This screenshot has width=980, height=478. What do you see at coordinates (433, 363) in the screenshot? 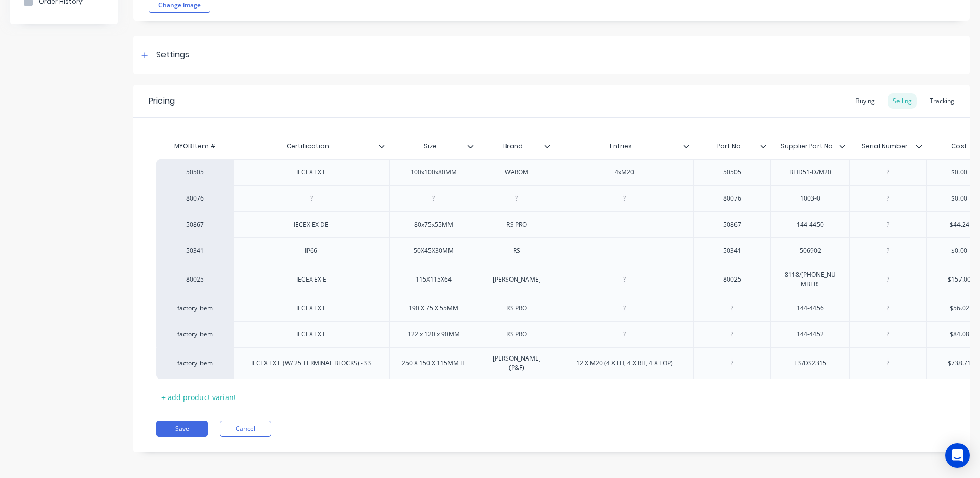
I see `div: 250 X 150 X 115MM H` at bounding box center [433, 363].